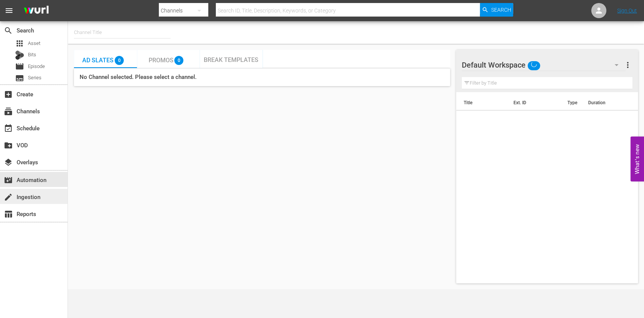  I want to click on button: Promos 0, so click(168, 59).